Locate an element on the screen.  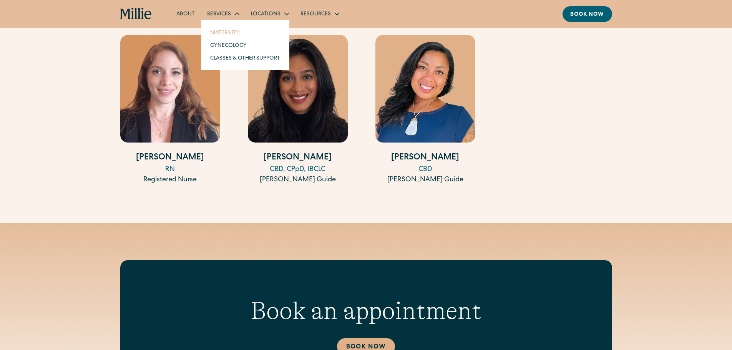
div: Registered Nurse is located at coordinates (170, 180).